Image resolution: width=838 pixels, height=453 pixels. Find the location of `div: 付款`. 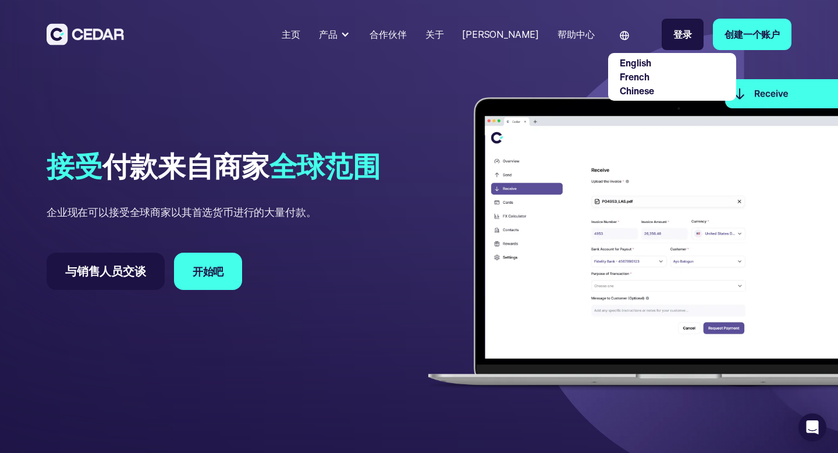

div: 付款 is located at coordinates (214, 166).